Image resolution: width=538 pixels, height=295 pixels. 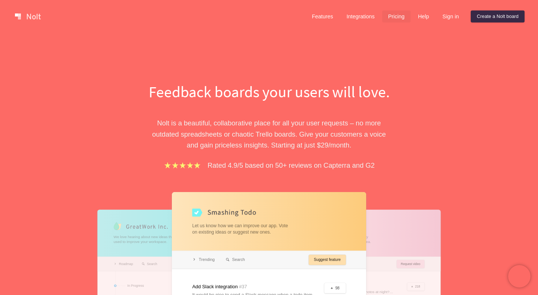 What do you see at coordinates (291, 165) in the screenshot?
I see `p: Rated 4.9/5 based on 50+ reviews on Capterra and G2` at bounding box center [291, 165].